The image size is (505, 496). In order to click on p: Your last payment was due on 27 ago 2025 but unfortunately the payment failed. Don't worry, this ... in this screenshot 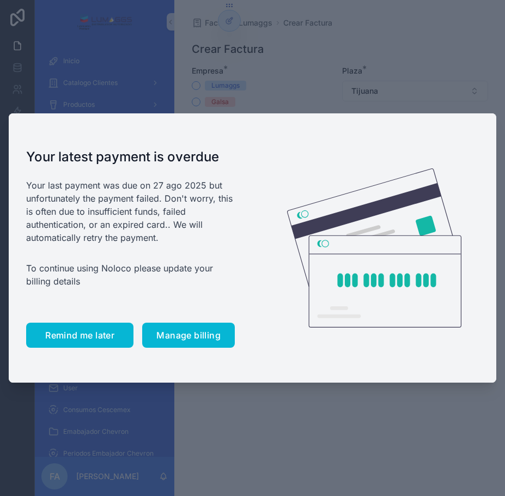, I will do `click(130, 211)`.